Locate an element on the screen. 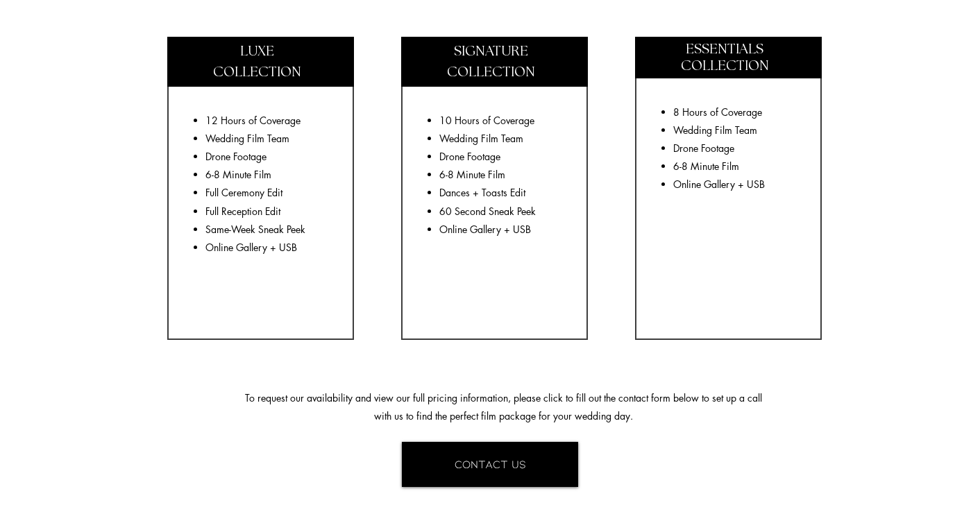  span: 12 Hours of Coverage is located at coordinates (253, 120).